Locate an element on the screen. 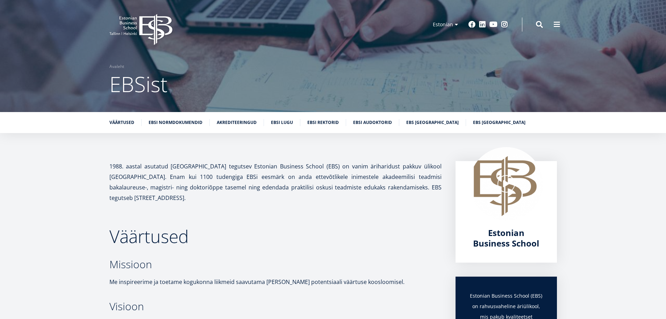  span: EBSist is located at coordinates (139, 84).